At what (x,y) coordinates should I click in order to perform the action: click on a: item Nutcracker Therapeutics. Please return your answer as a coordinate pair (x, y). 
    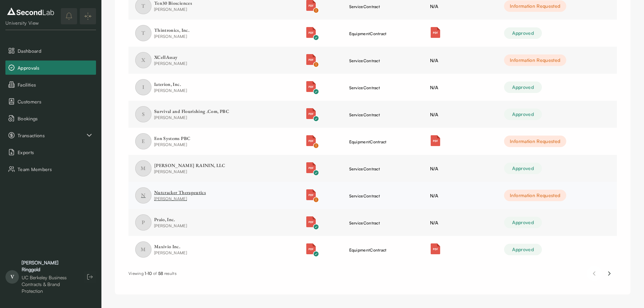
    Looking at the image, I should click on (214, 195).